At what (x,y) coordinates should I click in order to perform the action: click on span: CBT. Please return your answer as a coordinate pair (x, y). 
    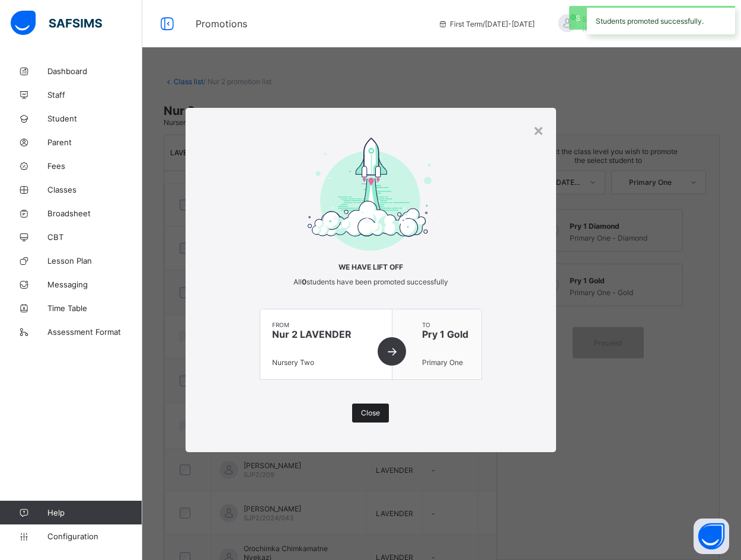
    Looking at the image, I should click on (95, 237).